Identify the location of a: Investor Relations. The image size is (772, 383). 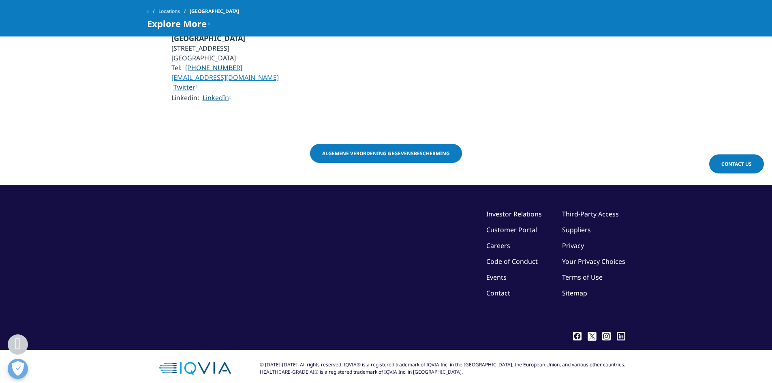
(514, 214).